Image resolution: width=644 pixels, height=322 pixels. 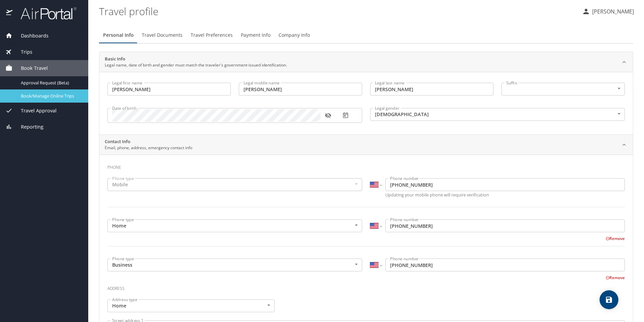 I want to click on button: save, so click(x=609, y=300).